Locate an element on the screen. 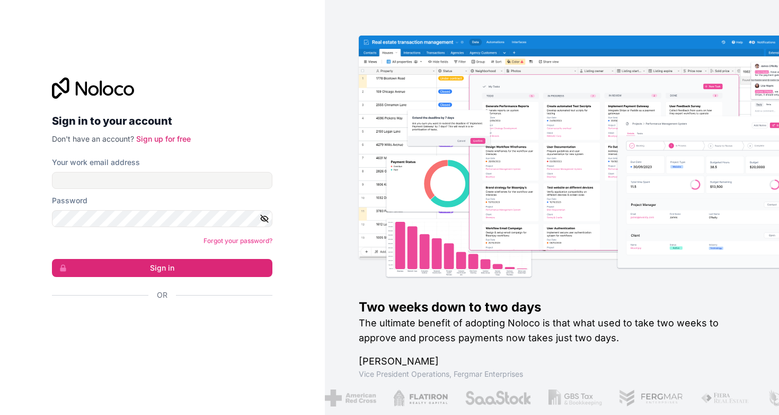 The image size is (779, 415). a: Forgot your password? is located at coordinates (238, 240).